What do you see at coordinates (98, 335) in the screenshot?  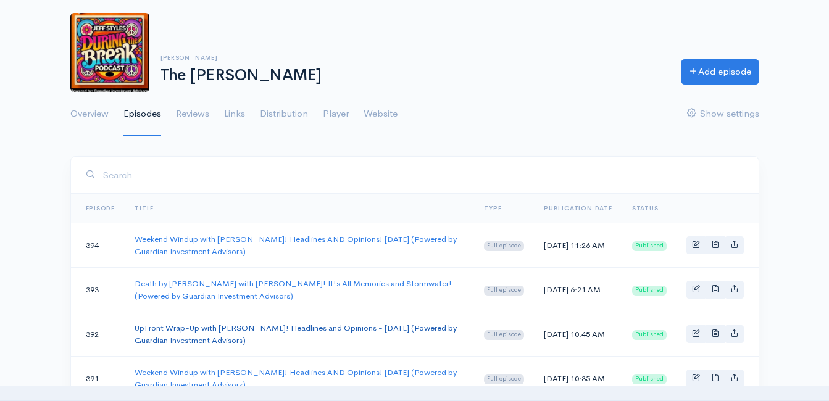 I see `td: 392` at bounding box center [98, 335].